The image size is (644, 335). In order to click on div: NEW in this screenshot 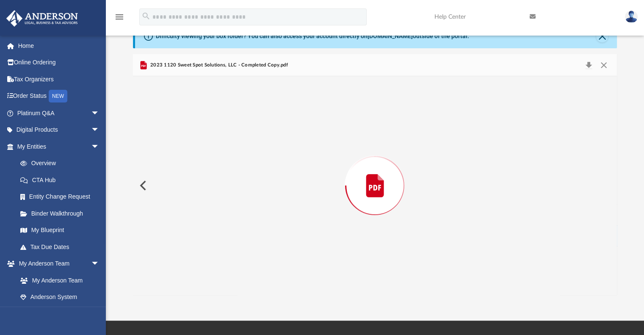, I will do `click(58, 97)`.